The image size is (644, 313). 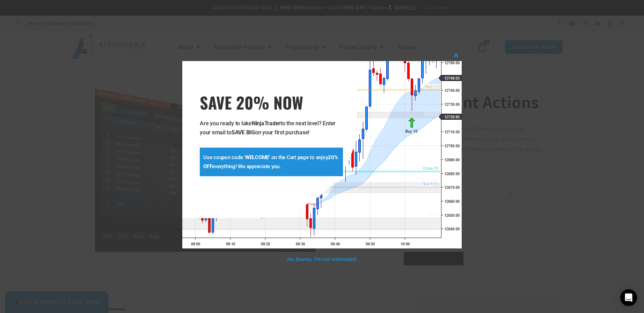 What do you see at coordinates (270, 162) in the screenshot?
I see `strong: 20% OFF` at bounding box center [270, 162].